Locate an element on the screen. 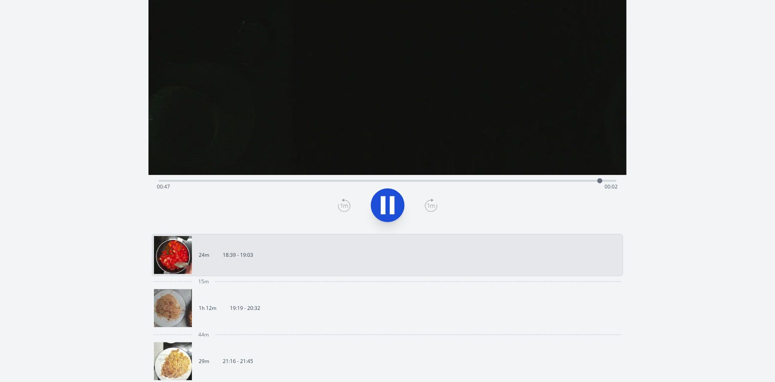 The width and height of the screenshot is (775, 382). span: 00:47 is located at coordinates (163, 186).